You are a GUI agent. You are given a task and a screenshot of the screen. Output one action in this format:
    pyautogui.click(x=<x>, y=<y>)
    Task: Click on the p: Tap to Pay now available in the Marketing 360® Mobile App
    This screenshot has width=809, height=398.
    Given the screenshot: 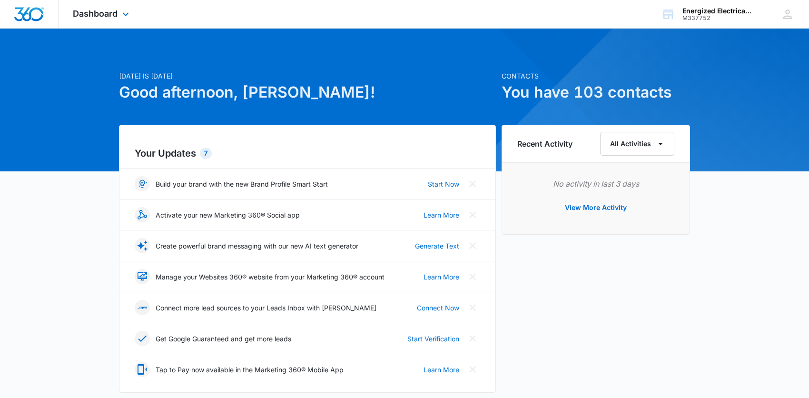 What is the action you would take?
    pyautogui.click(x=249, y=369)
    